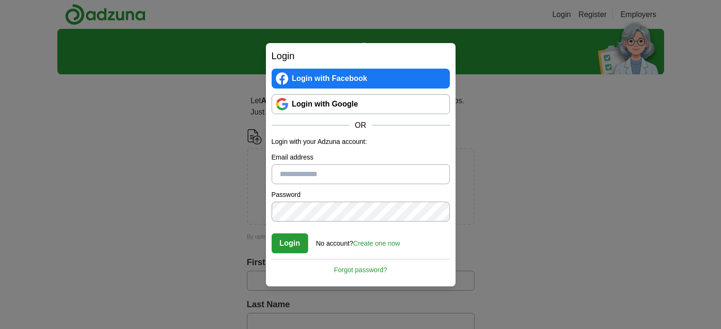  What do you see at coordinates (361, 195) in the screenshot?
I see `label: Password` at bounding box center [361, 195].